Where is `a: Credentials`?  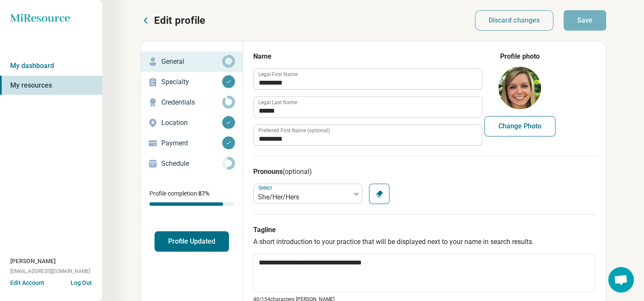 a: Credentials is located at coordinates (191, 103).